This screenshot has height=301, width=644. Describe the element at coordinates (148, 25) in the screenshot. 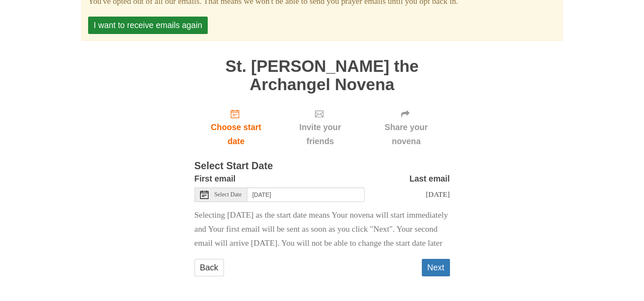

I see `button: I want to receive emails again` at that location.